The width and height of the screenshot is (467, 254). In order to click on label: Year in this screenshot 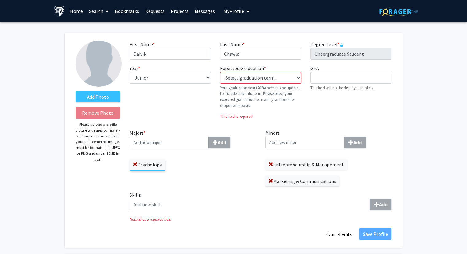, I will do `click(135, 68)`.